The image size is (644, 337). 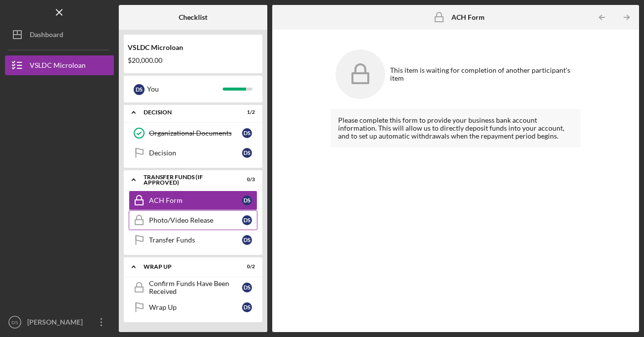 What do you see at coordinates (193, 308) in the screenshot?
I see `a: Wrap UpDS` at bounding box center [193, 308].